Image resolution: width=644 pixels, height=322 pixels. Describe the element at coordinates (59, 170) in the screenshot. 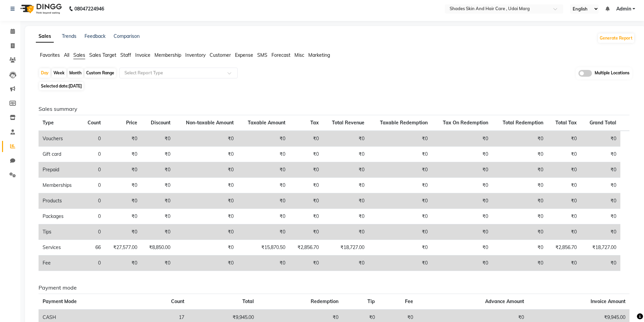

I see `td: Prepaid` at that location.